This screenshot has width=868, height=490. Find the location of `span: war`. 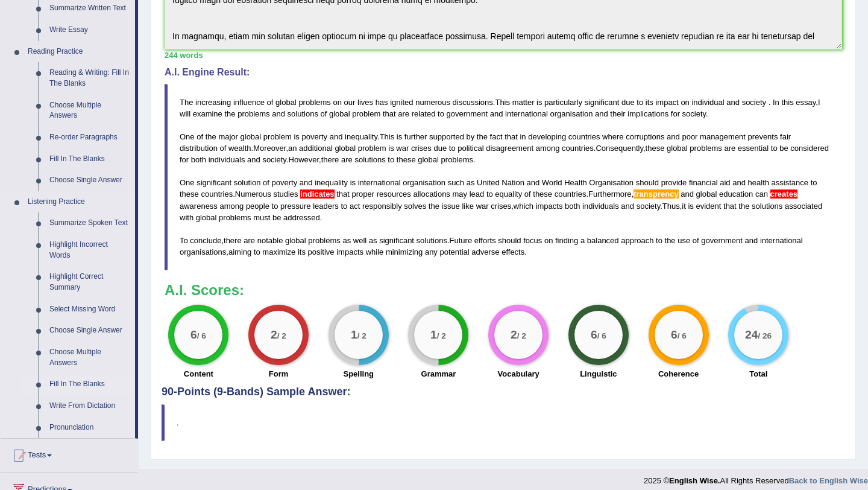

span: war is located at coordinates (402, 148).